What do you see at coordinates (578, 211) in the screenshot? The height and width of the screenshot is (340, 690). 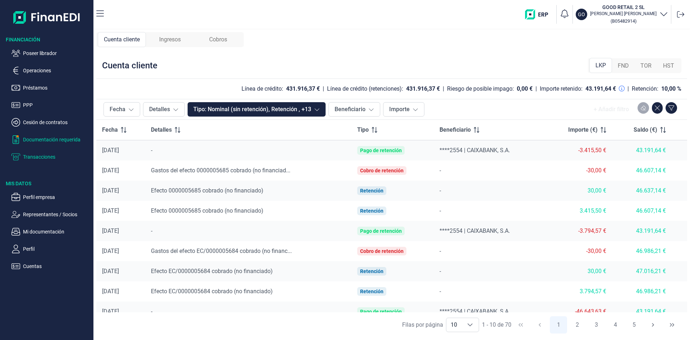 I see `div: 3.415,50 €` at bounding box center [578, 211].